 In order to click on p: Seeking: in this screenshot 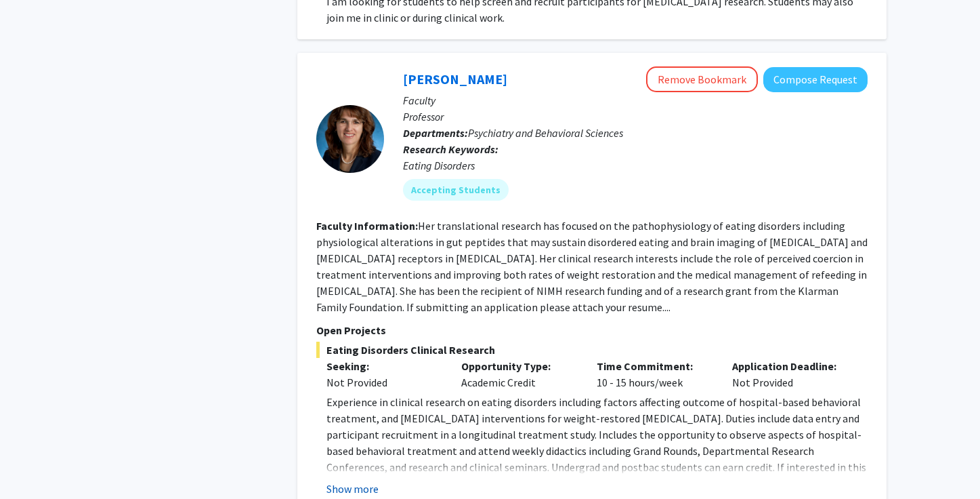, I will do `click(384, 366)`.